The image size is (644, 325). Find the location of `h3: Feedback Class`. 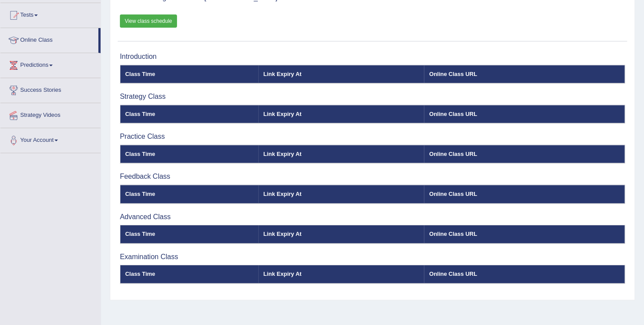

h3: Feedback Class is located at coordinates (373, 176).